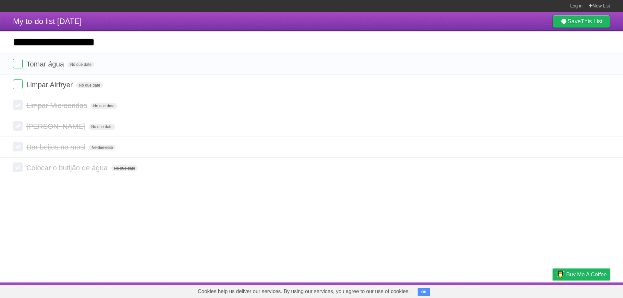 Image resolution: width=623 pixels, height=298 pixels. What do you see at coordinates (529, 290) in the screenshot?
I see `a: Terms` at bounding box center [529, 290].